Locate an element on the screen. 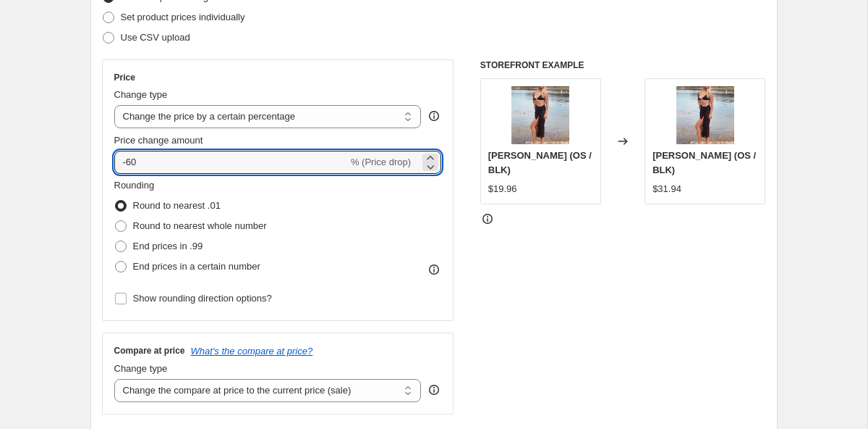 This screenshot has width=868, height=429. i: What's the compare at price? is located at coordinates (252, 350).